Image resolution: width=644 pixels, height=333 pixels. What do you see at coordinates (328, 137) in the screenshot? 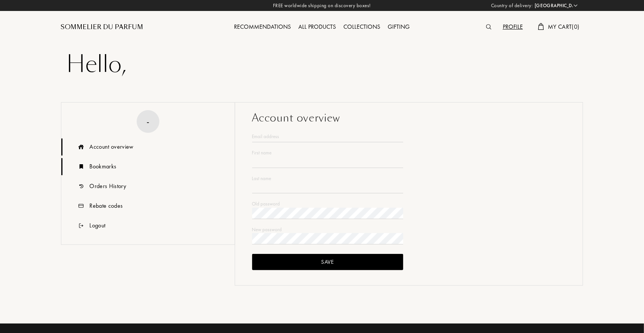
I see `div: Email address` at bounding box center [328, 137].